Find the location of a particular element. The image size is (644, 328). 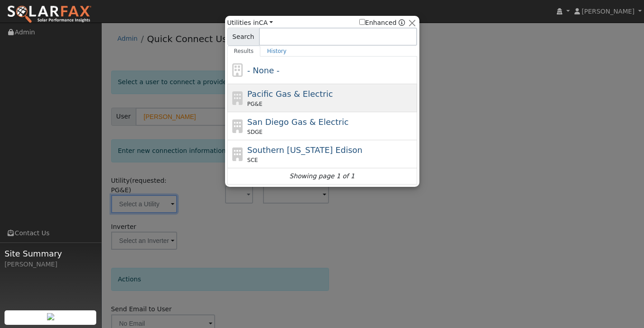

span: SCE is located at coordinates (253, 160).